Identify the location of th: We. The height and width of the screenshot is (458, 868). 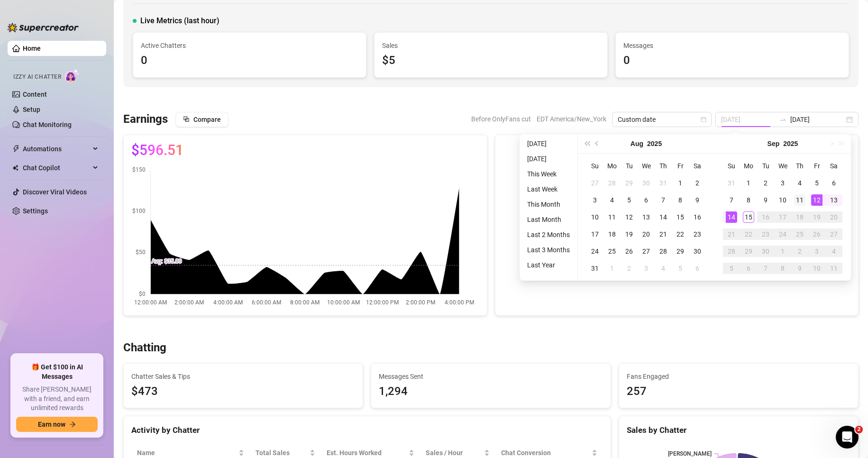
(783, 166).